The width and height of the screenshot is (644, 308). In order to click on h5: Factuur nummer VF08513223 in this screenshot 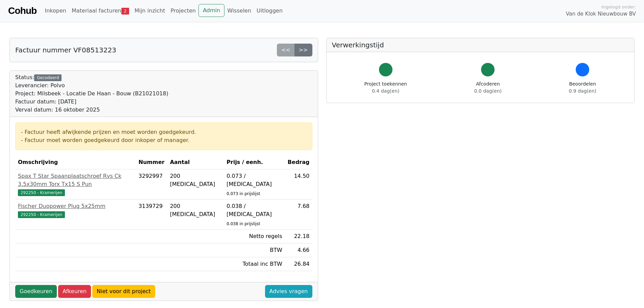, I will do `click(66, 50)`.